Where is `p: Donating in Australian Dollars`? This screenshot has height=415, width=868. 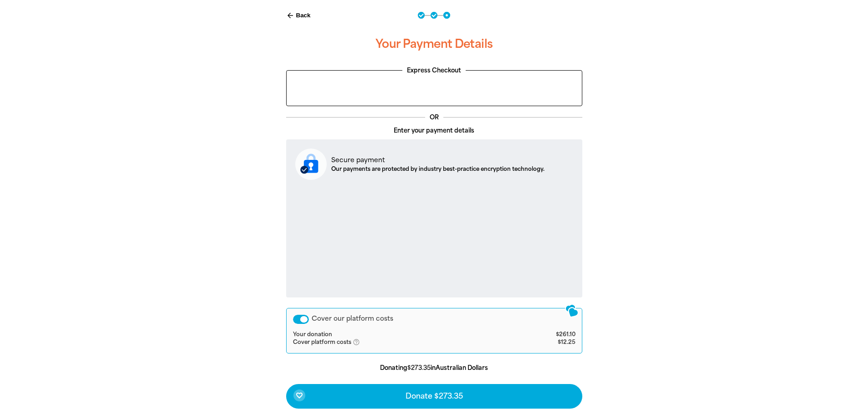
p: Donating in Australian Dollars is located at coordinates (434, 368).